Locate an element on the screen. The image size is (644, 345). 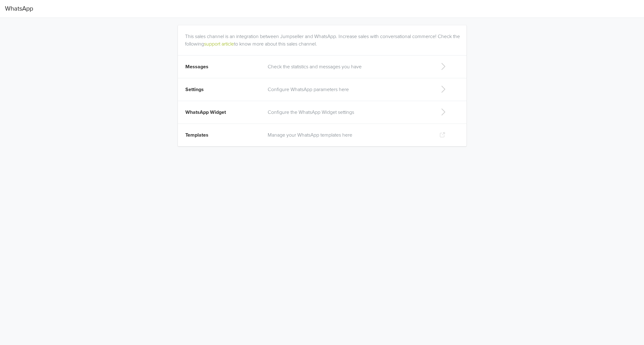
p: Check the statistics and messages you have is located at coordinates (349, 67).